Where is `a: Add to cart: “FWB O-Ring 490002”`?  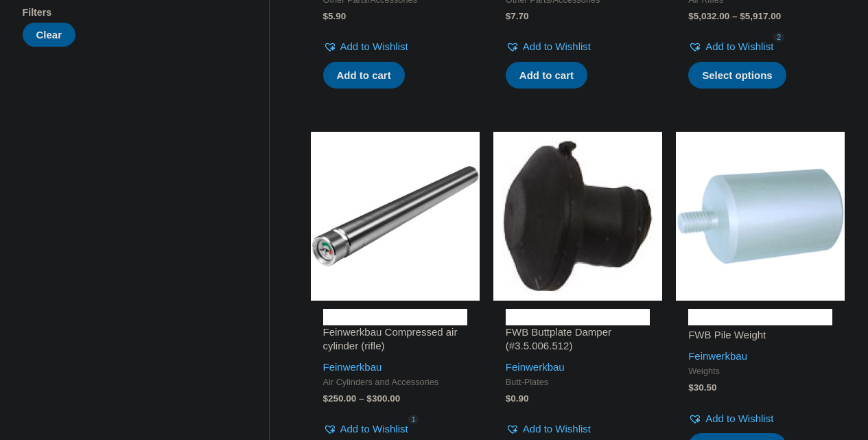 a: Add to cart: “FWB O-Ring 490002” is located at coordinates (546, 76).